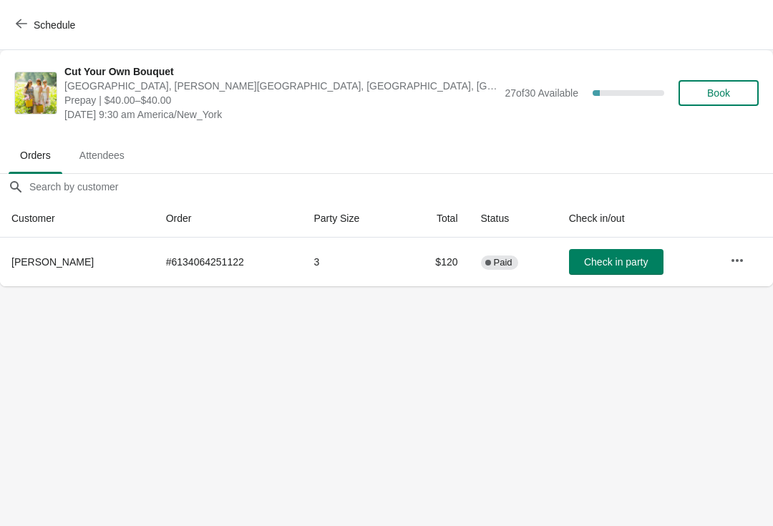  Describe the element at coordinates (102, 155) in the screenshot. I see `span: Attendees` at that location.